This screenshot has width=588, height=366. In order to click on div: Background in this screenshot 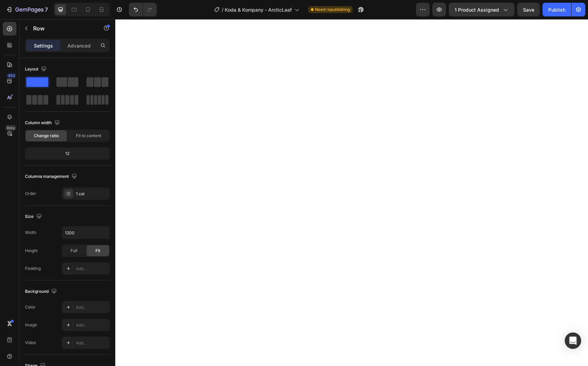, I will do `click(41, 291)`.